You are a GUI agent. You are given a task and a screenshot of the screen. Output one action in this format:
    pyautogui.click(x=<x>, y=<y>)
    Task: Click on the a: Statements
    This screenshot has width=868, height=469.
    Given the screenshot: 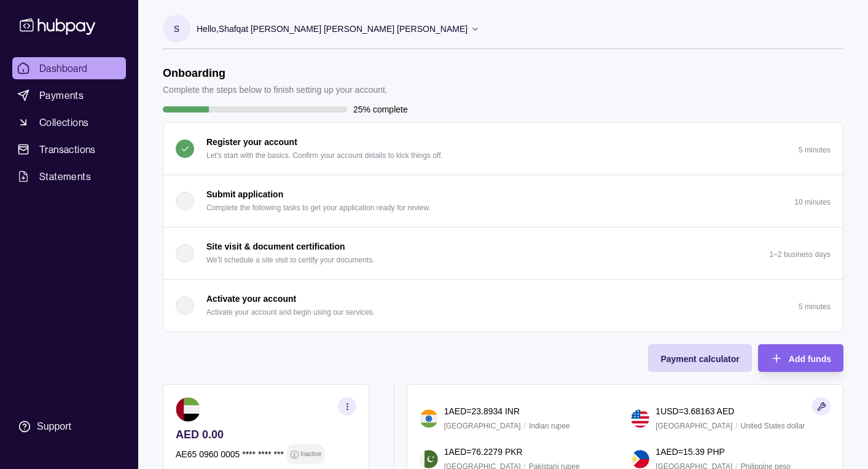 What is the action you would take?
    pyautogui.click(x=69, y=176)
    